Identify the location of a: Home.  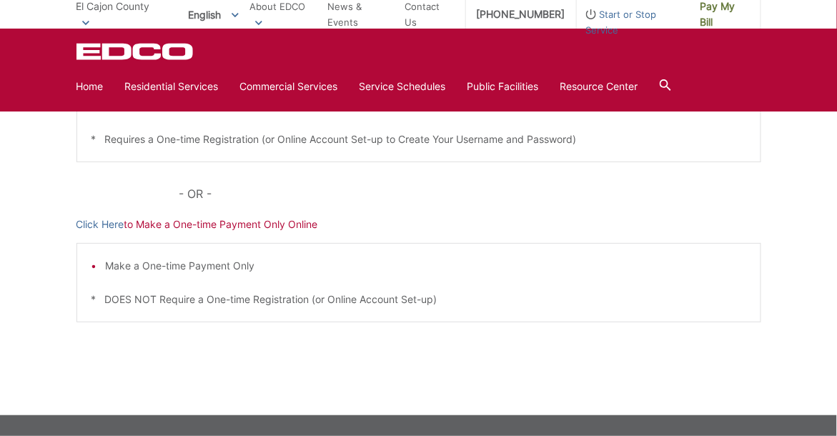
(90, 87).